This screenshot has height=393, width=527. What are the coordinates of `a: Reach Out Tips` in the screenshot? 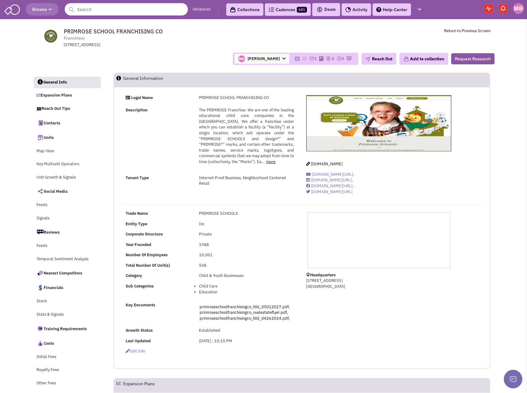 It's located at (67, 109).